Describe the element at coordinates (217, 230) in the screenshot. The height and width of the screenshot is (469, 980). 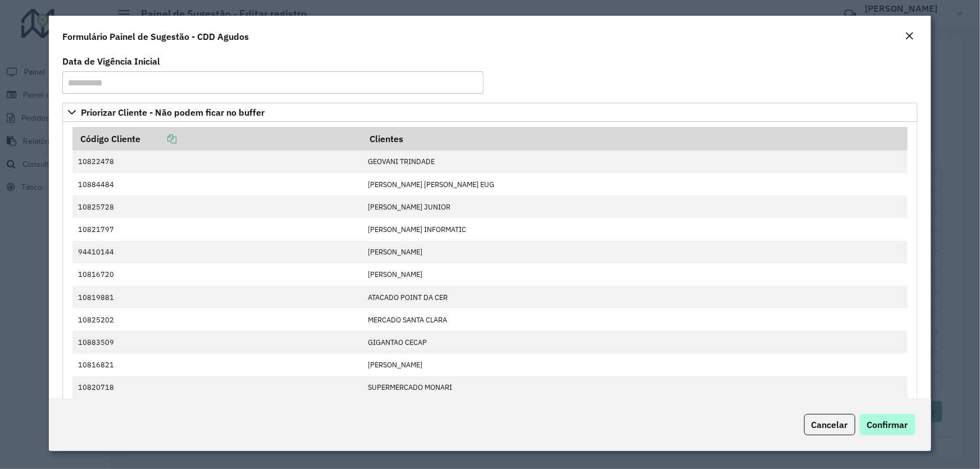
I see `td: 10821797` at that location.